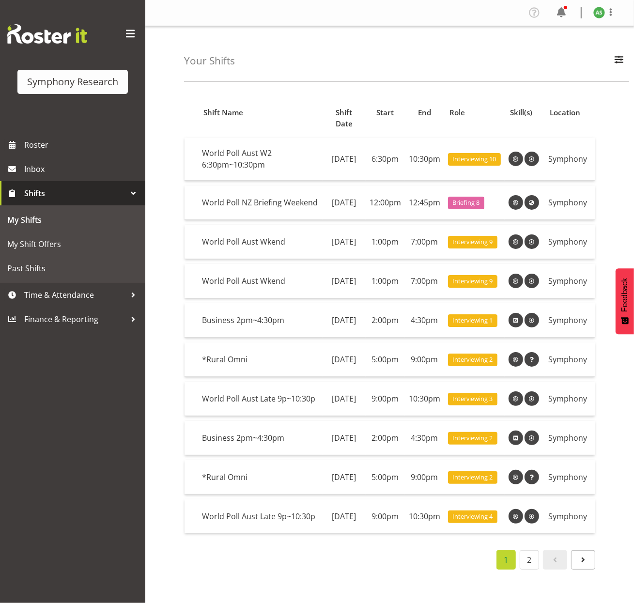  I want to click on span: Interviewing 10, so click(475, 159).